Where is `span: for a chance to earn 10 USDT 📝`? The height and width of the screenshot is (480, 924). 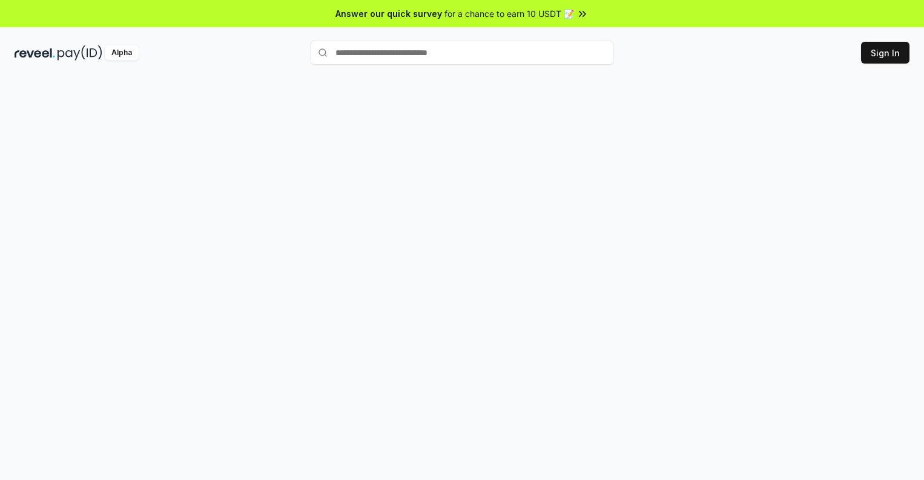
span: for a chance to earn 10 USDT 📝 is located at coordinates (509, 13).